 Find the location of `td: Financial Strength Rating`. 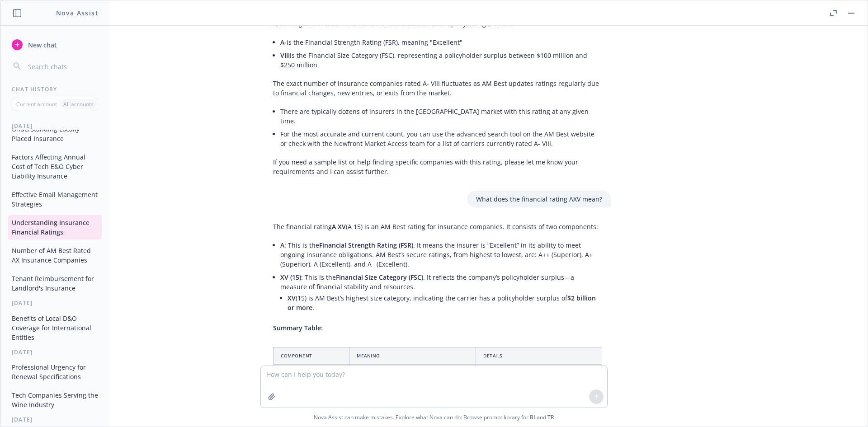

td: Financial Strength Rating is located at coordinates (413, 375).